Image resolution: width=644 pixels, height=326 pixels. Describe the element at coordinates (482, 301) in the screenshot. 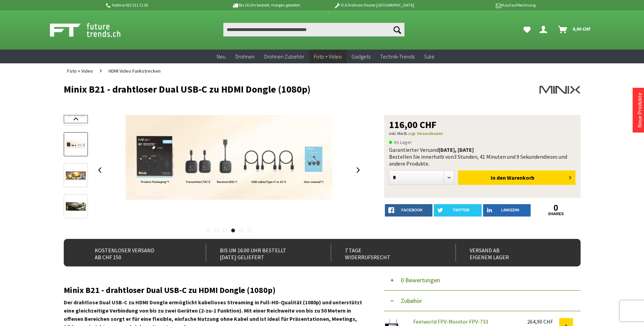

I see `button: Zubehör` at that location.